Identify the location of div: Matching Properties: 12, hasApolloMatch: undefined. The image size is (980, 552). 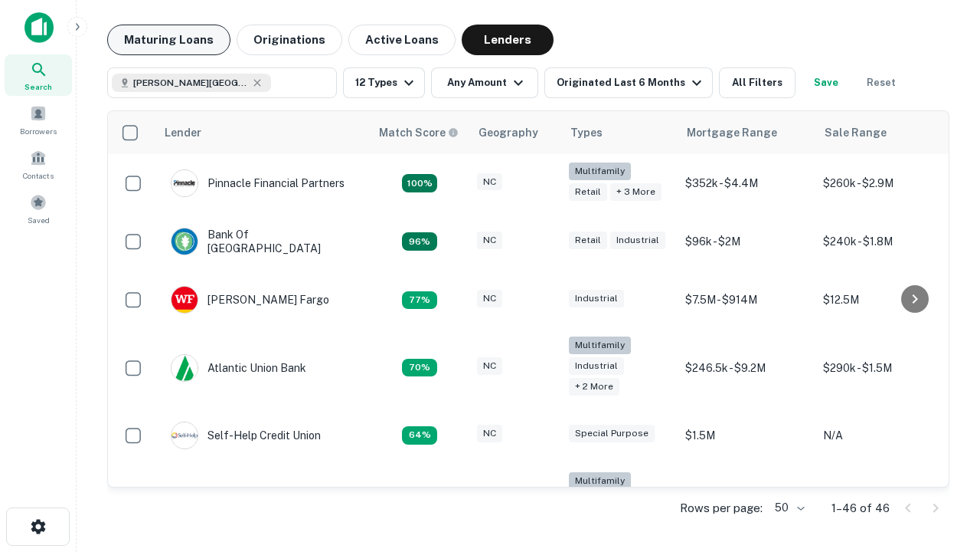
(419, 300).